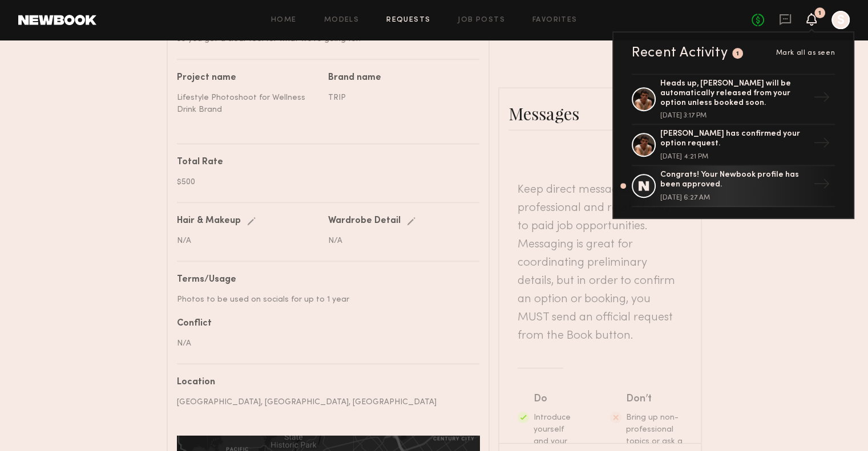 The width and height of the screenshot is (868, 451). I want to click on div: Recent Activity, so click(680, 53).